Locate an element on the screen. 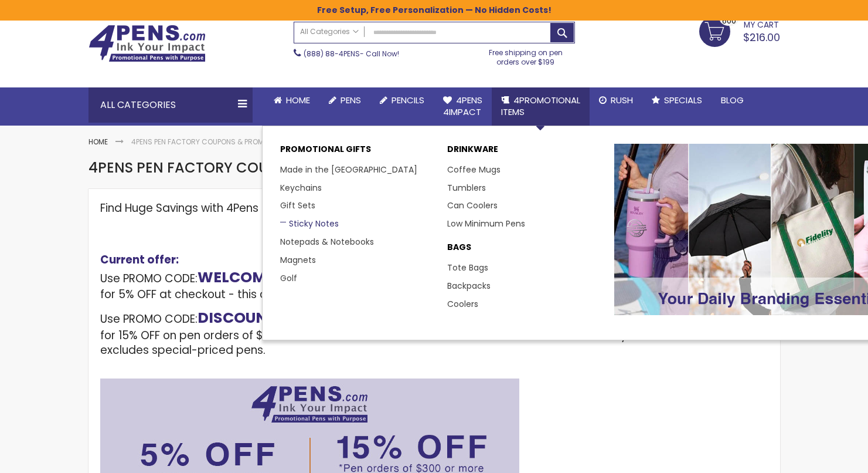 The height and width of the screenshot is (473, 868). span: 4PROMOTIONAL ITEMS is located at coordinates (540, 105).